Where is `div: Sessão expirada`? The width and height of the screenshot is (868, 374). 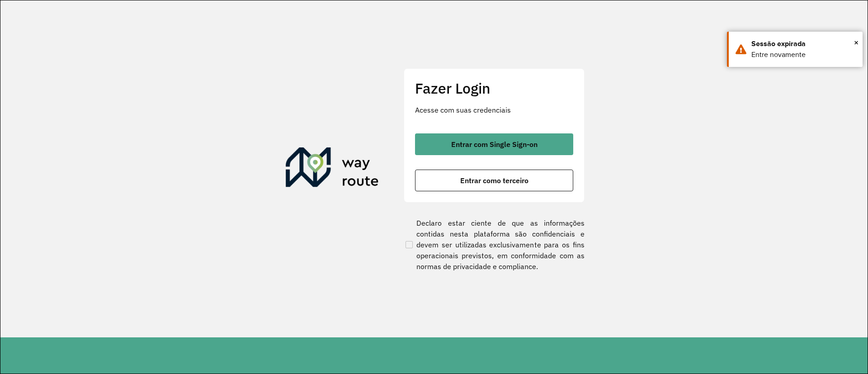
div: Sessão expirada is located at coordinates (803, 44).